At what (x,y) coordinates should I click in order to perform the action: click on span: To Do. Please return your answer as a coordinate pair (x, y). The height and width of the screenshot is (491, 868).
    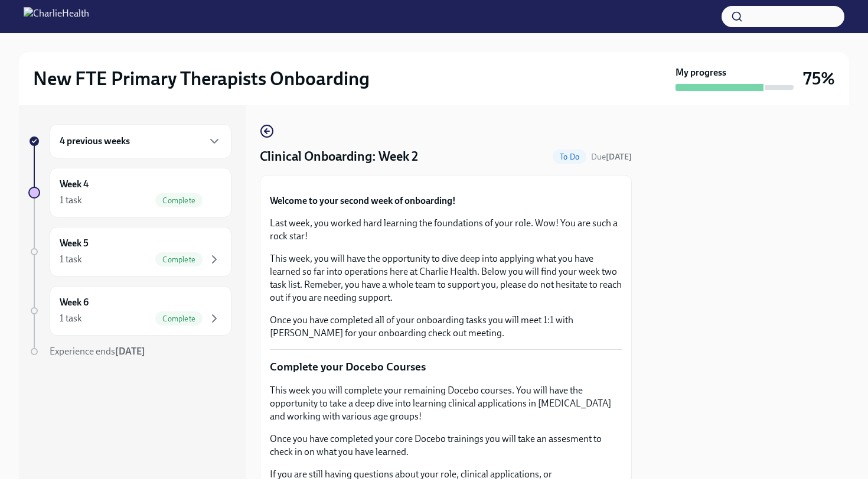
    Looking at the image, I should click on (569, 157).